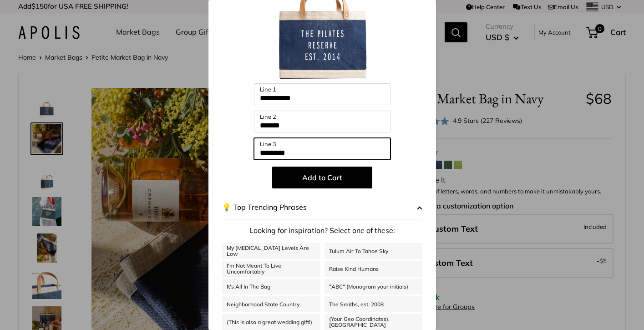 This screenshot has height=330, width=644. What do you see at coordinates (271, 304) in the screenshot?
I see `a: Neighborhood State Country` at bounding box center [271, 304].